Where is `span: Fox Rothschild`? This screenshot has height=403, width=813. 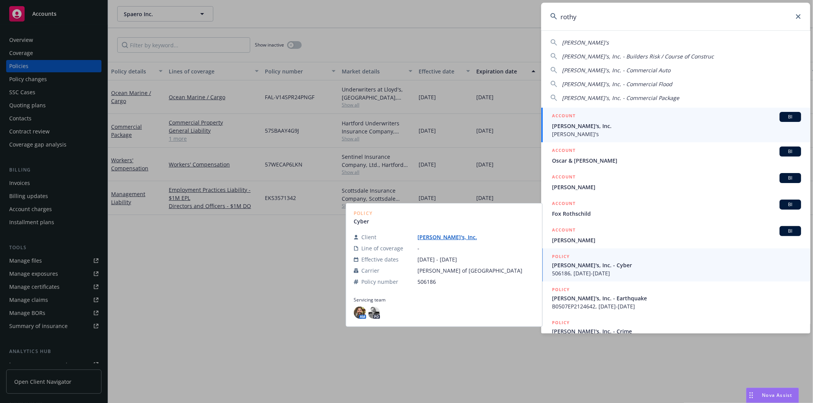 span: Fox Rothschild is located at coordinates (676, 213).